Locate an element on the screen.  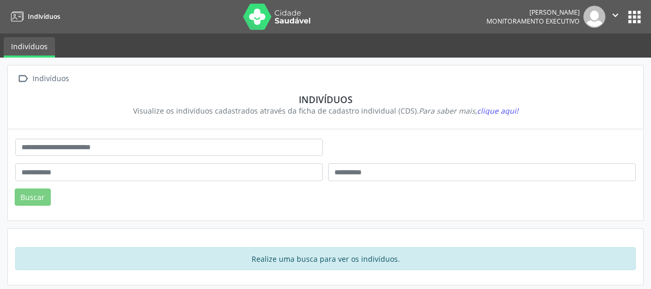
div: Realize uma busca para ver os indivíduos. is located at coordinates (325, 259).